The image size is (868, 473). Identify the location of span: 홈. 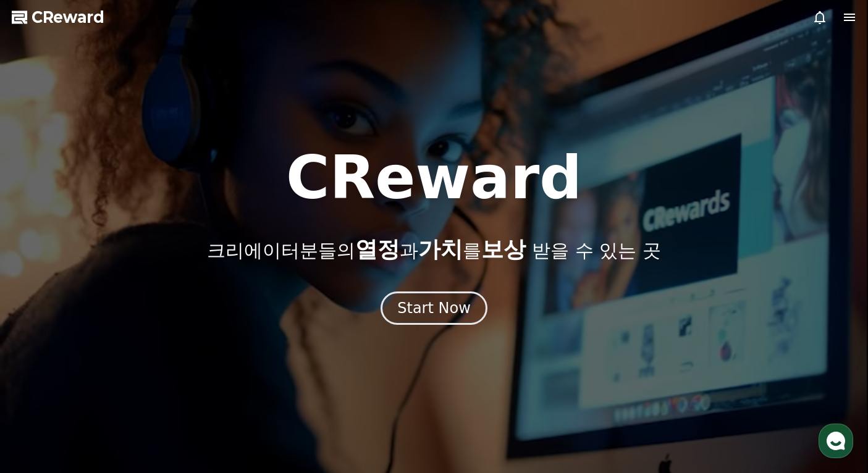
(42, 394).